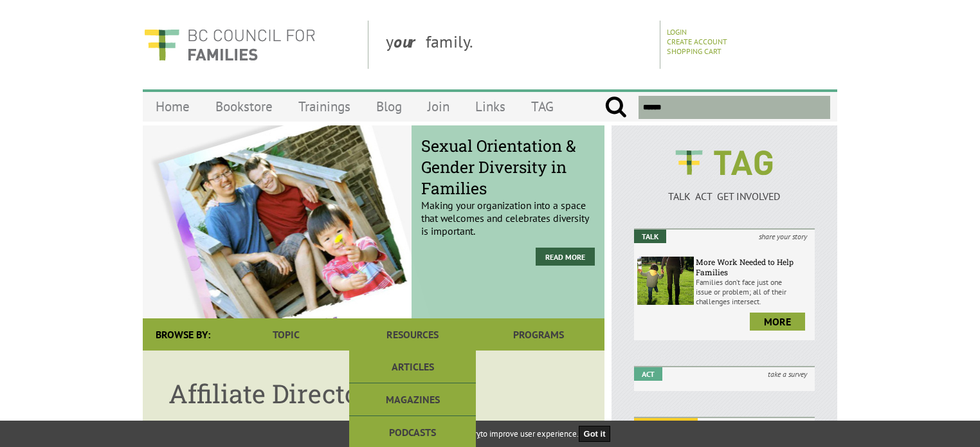 The width and height of the screenshot is (980, 447). What do you see at coordinates (389, 106) in the screenshot?
I see `a: Blog` at bounding box center [389, 106].